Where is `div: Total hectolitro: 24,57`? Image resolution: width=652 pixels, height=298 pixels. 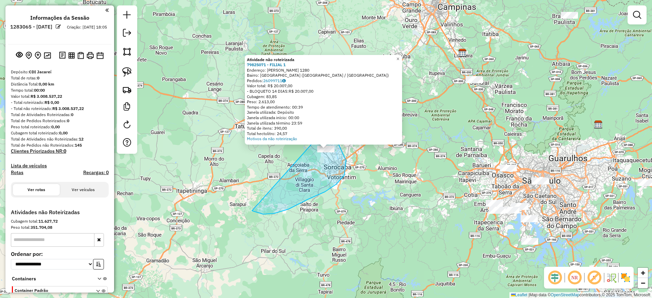 div: Total hectolitro: 24,57 is located at coordinates (323, 134).